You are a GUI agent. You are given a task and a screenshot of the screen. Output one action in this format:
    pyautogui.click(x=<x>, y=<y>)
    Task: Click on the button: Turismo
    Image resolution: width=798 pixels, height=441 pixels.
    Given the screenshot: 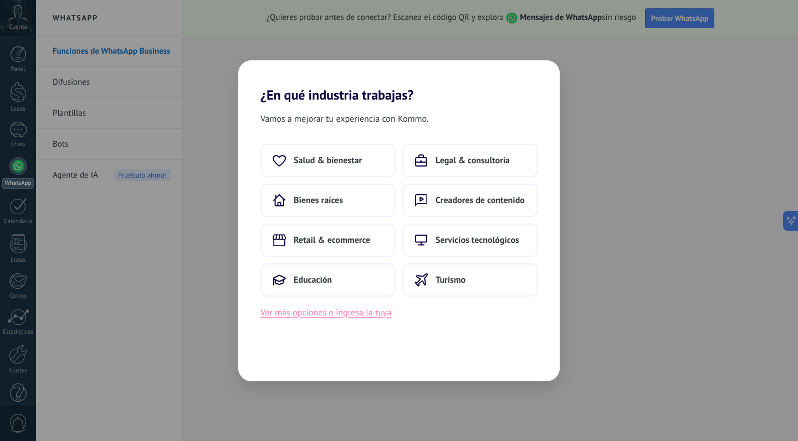 What is the action you would take?
    pyautogui.click(x=470, y=280)
    